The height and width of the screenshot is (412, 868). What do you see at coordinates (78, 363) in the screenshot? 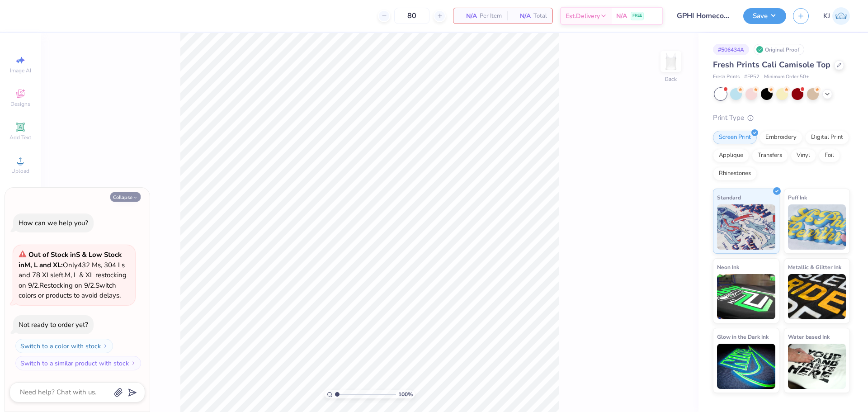
I see `button: Switch to a similar product with stock` at bounding box center [78, 363].